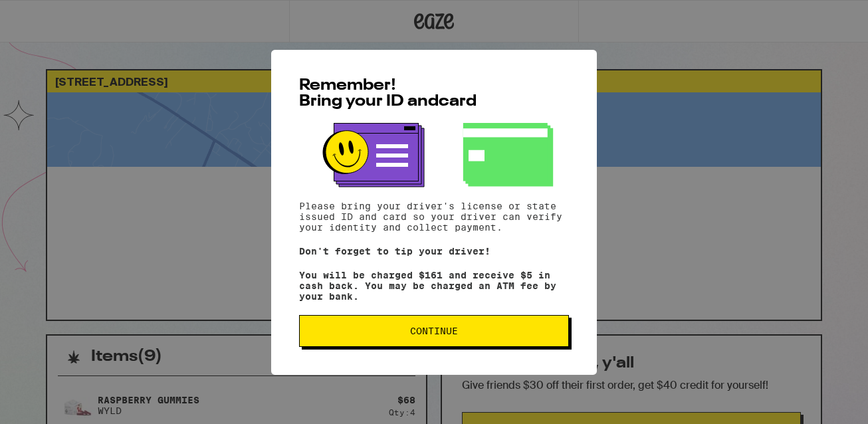  I want to click on span: Continue, so click(434, 331).